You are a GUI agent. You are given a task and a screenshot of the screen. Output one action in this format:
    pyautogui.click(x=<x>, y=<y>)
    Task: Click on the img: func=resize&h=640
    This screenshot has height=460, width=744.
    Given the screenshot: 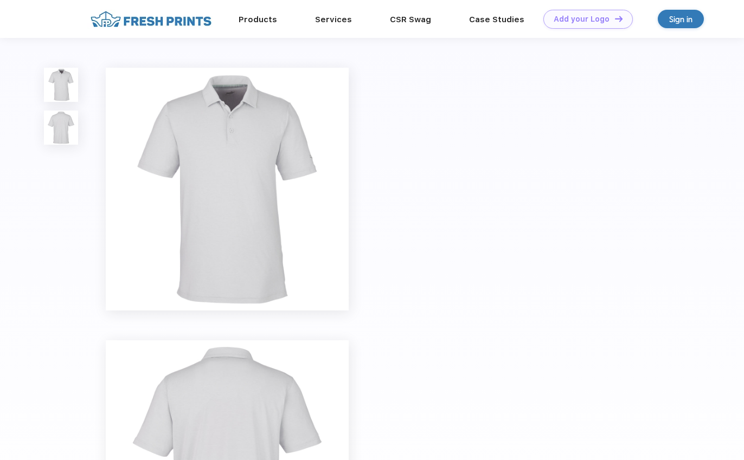 What is the action you would take?
    pyautogui.click(x=227, y=189)
    